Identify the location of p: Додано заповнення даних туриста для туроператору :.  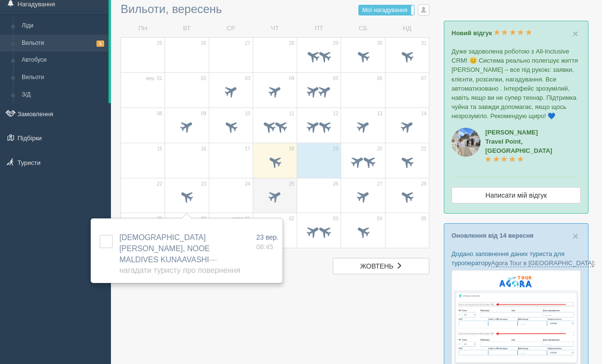
(516, 259).